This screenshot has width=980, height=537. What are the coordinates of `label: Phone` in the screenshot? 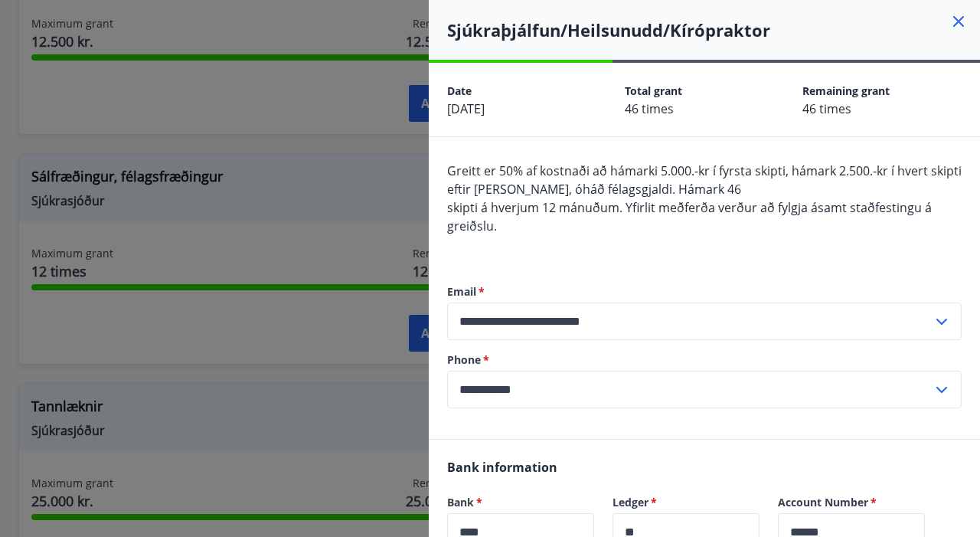 It's located at (705, 360).